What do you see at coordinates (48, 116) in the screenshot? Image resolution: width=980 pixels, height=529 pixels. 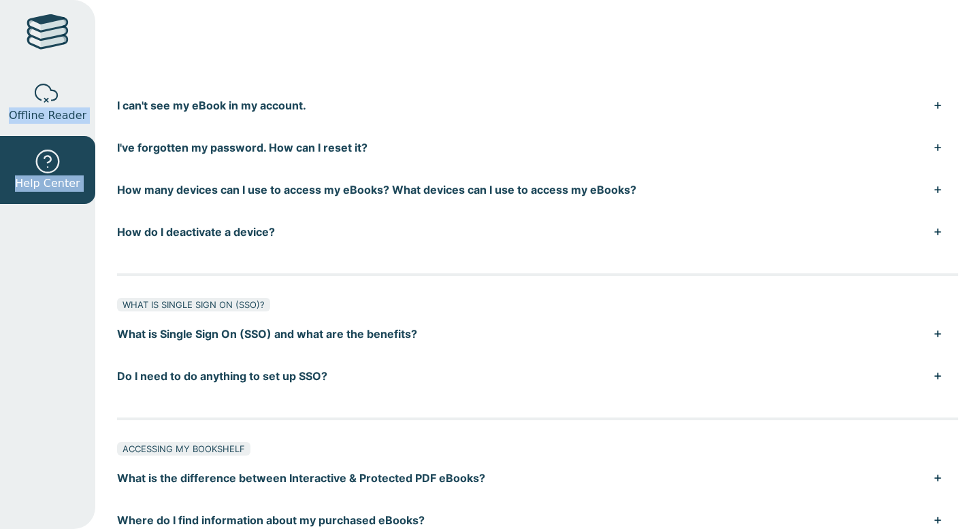 I see `span: Offline Reader` at bounding box center [48, 116].